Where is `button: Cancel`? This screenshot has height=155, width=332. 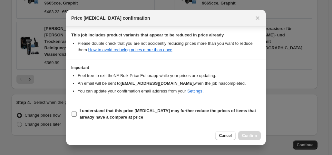
button: Cancel is located at coordinates (225, 136).